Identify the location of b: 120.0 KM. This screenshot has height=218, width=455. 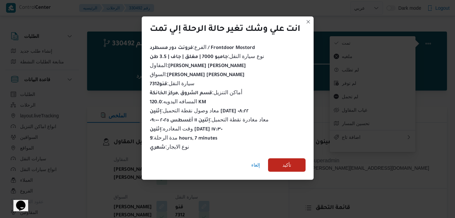
(178, 103).